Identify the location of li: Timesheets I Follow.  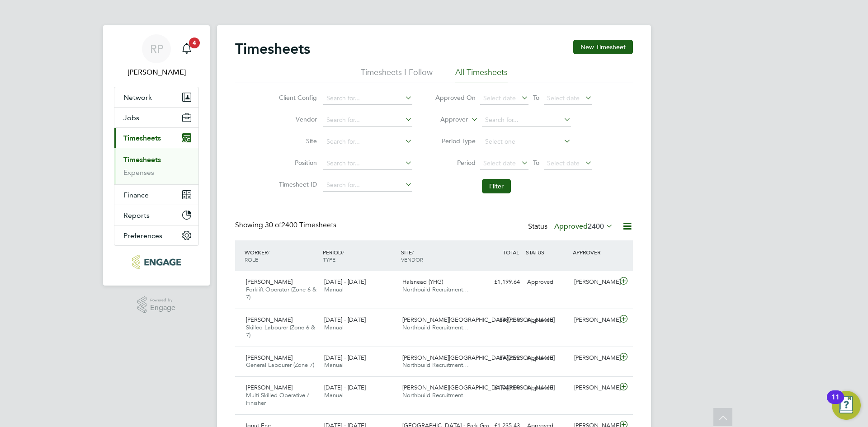
(396, 75).